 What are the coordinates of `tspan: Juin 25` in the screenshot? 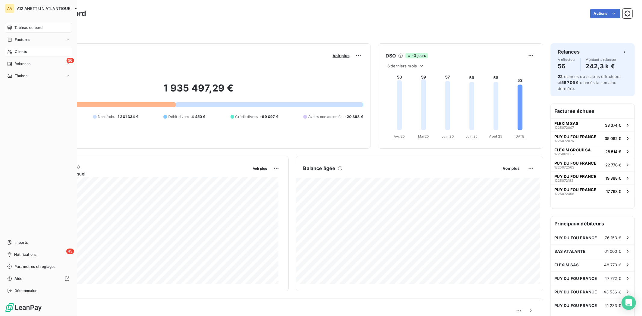 It's located at (448, 136).